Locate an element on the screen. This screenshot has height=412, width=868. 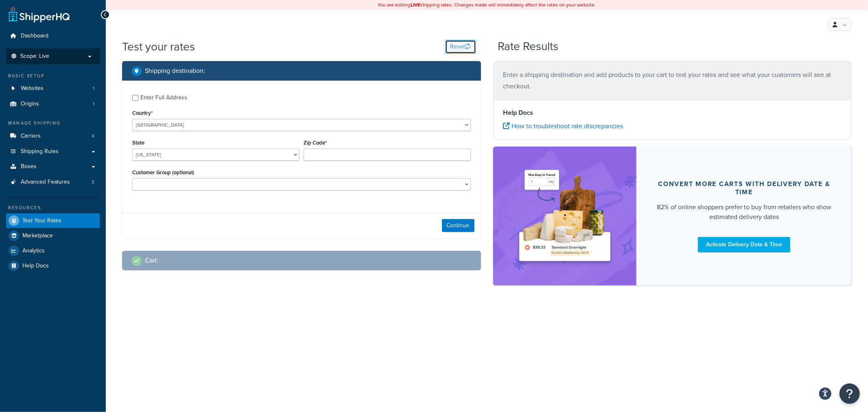
span: Shipping Rules is located at coordinates (39, 152).